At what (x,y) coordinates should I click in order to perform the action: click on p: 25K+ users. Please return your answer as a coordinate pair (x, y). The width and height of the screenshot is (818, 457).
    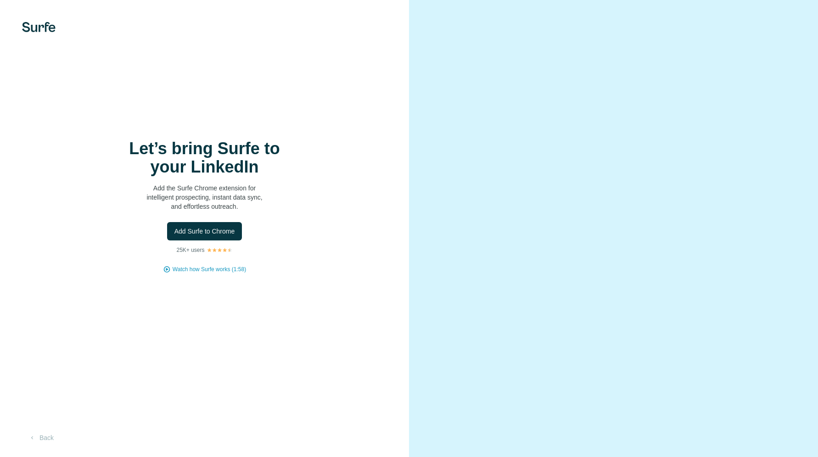
    Looking at the image, I should click on (190, 250).